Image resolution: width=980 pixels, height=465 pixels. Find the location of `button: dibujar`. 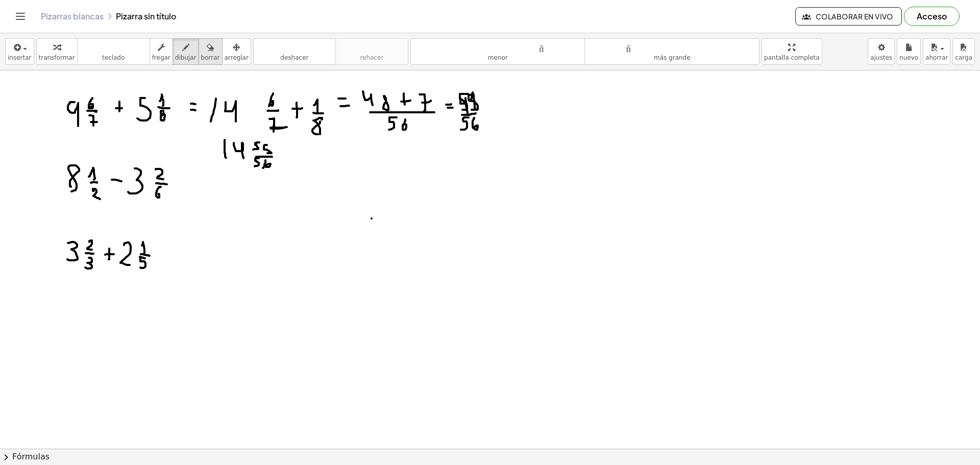

button: dibujar is located at coordinates (186, 52).